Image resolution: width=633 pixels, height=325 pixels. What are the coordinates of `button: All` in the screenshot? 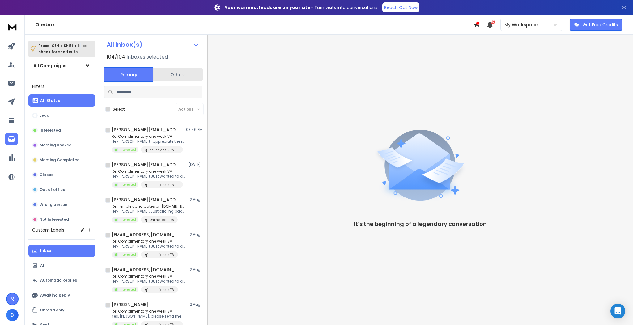 It's located at (62, 265).